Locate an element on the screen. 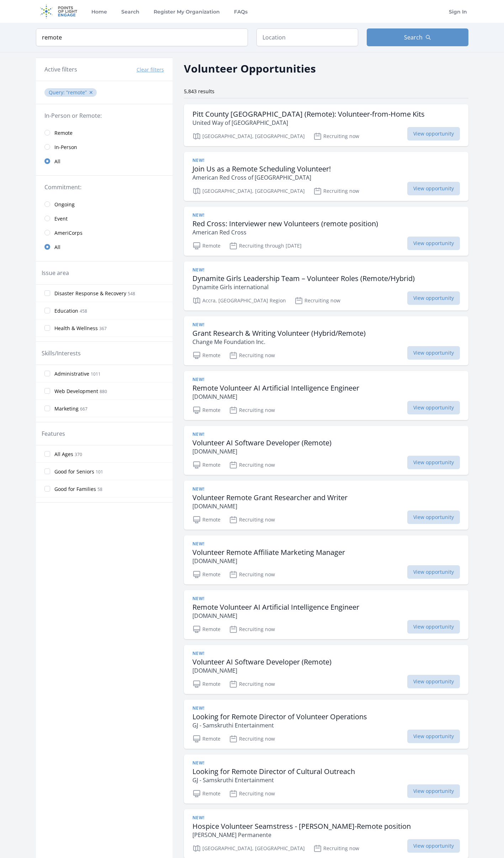 The image size is (504, 858). span: 548 is located at coordinates (131, 293).